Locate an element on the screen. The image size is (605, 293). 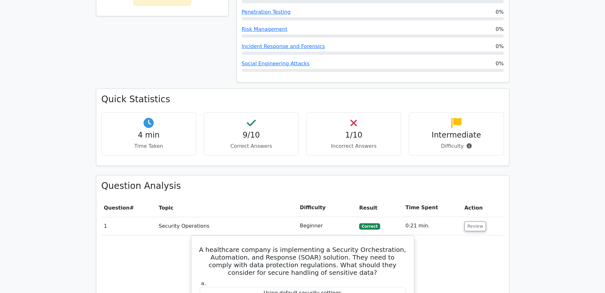
a: Penetration Testing is located at coordinates (266, 12).